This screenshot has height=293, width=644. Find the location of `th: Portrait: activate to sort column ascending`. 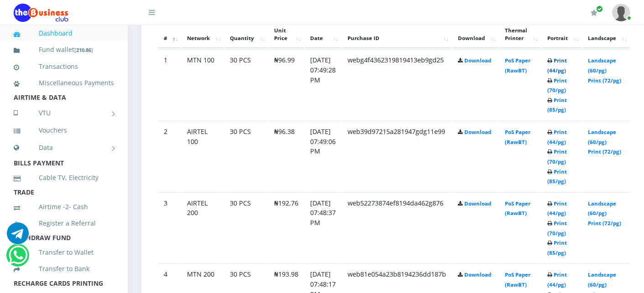

th: Portrait: activate to sort column ascending is located at coordinates (561, 34).